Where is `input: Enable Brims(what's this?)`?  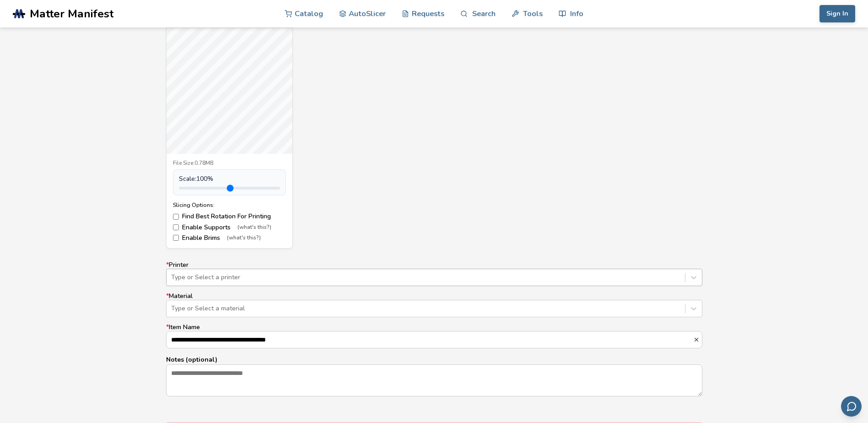
input: Enable Brims(what's this?) is located at coordinates (175, 237).